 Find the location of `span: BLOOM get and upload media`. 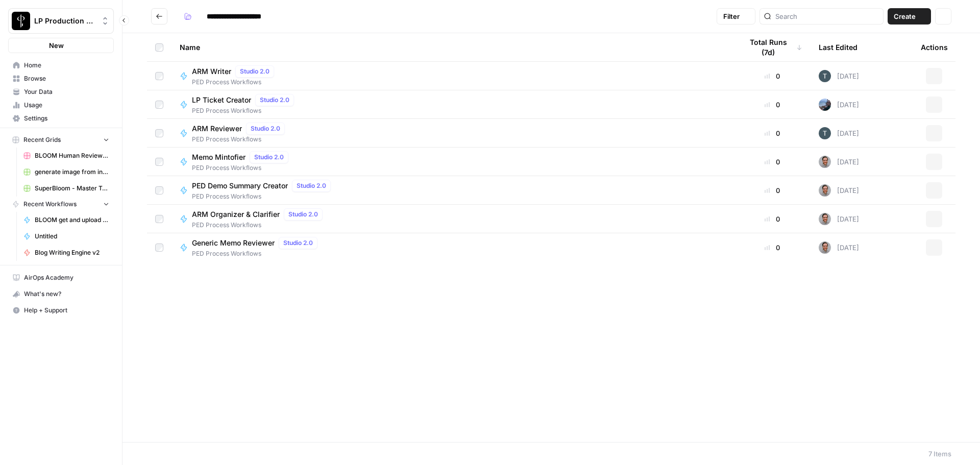

span: BLOOM get and upload media is located at coordinates (72, 221).